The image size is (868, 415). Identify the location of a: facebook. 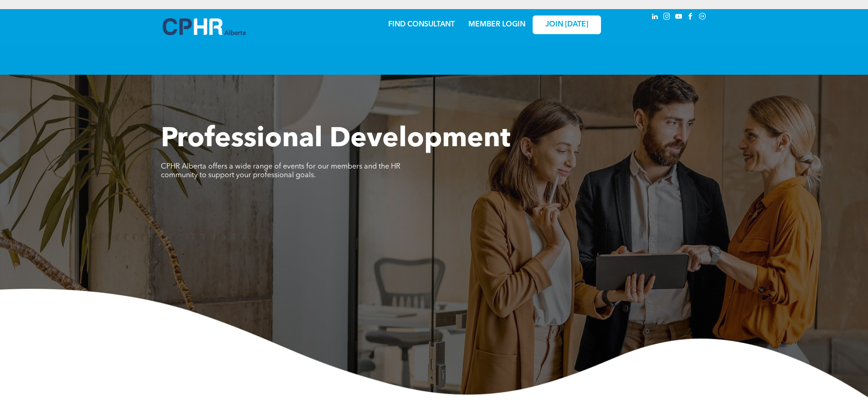
(691, 17).